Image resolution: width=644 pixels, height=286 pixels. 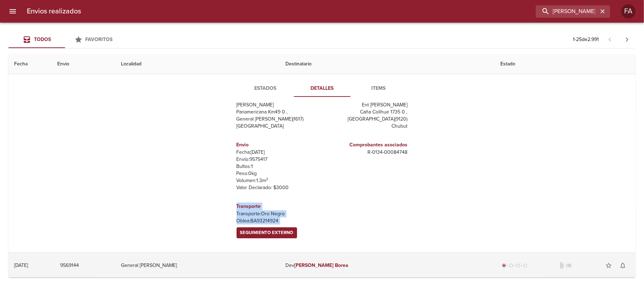 What do you see at coordinates (267, 233) in the screenshot?
I see `span: Seguimiento Externo` at bounding box center [267, 233].